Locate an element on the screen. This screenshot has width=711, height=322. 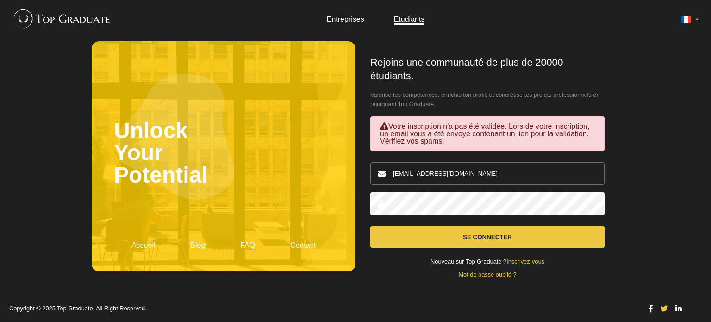
a: Accueil is located at coordinates (143, 245).